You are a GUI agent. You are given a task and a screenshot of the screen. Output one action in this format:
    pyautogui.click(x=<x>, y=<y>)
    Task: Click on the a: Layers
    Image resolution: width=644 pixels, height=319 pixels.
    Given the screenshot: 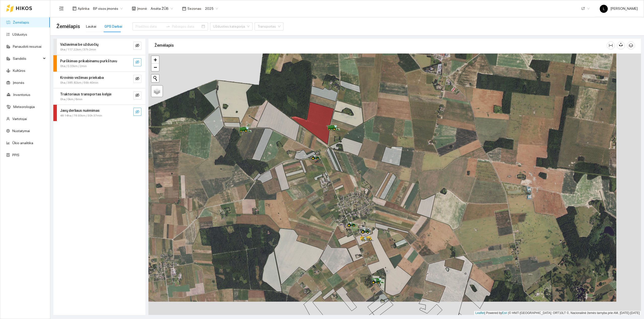 What is the action you would take?
    pyautogui.click(x=157, y=91)
    